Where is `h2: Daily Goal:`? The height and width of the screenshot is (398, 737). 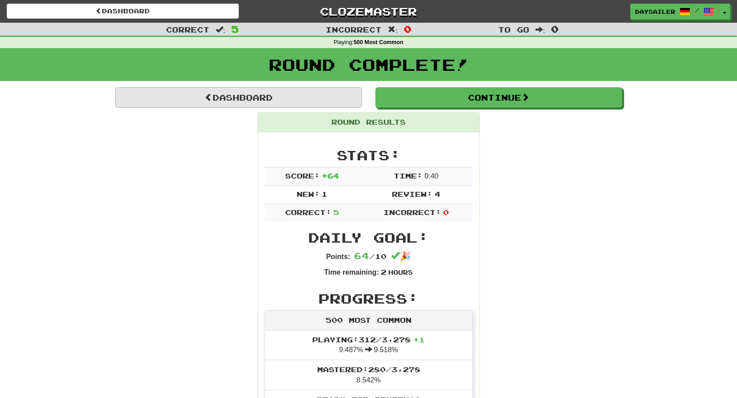
h2: Daily Goal: is located at coordinates (369, 237).